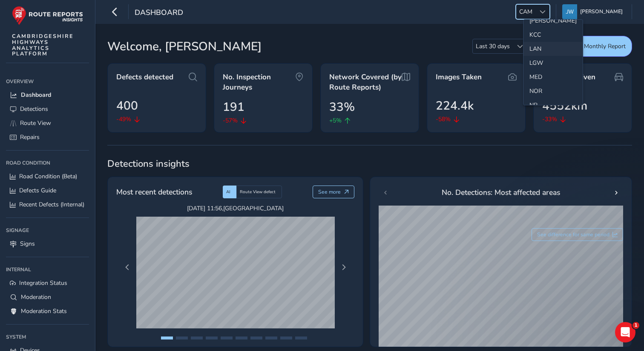 This screenshot has height=351, width=644. I want to click on button: Page 4, so click(211, 338).